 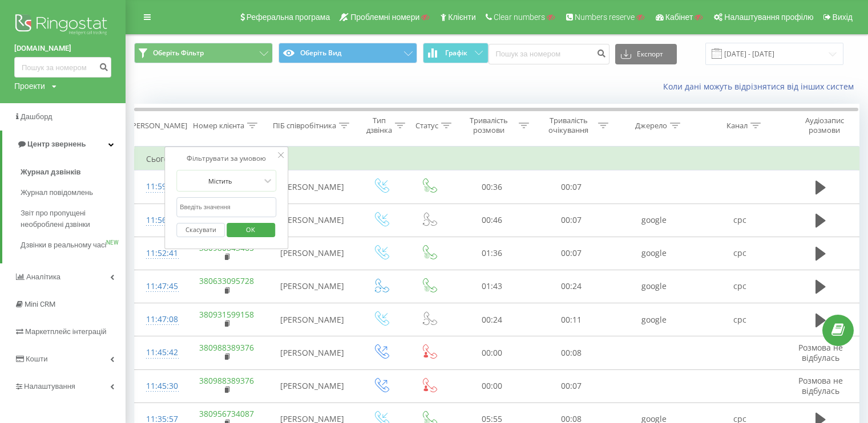 I want to click on td: Сьогодні, so click(x=497, y=159).